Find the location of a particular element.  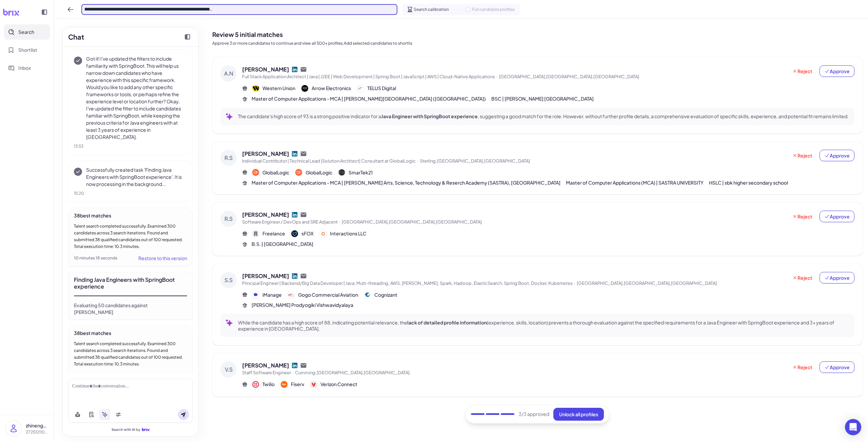

div: Open Intercom Messenger is located at coordinates (852, 427).